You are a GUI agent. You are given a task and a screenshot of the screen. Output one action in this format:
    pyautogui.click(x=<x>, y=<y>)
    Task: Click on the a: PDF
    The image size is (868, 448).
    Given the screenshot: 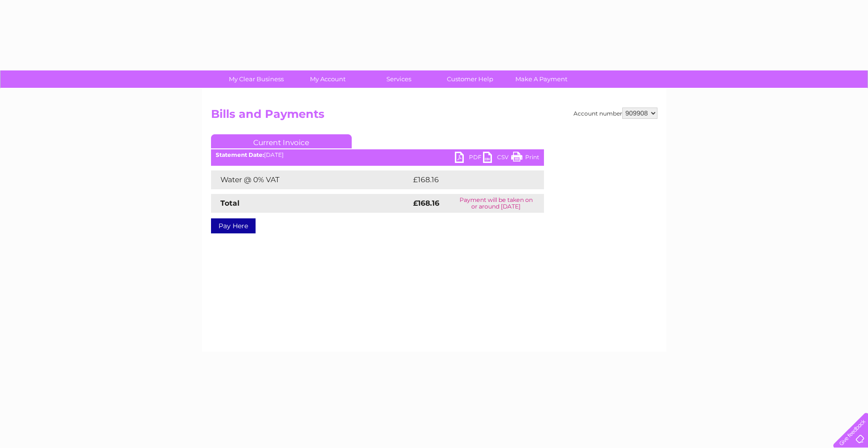 What is the action you would take?
    pyautogui.click(x=469, y=158)
    